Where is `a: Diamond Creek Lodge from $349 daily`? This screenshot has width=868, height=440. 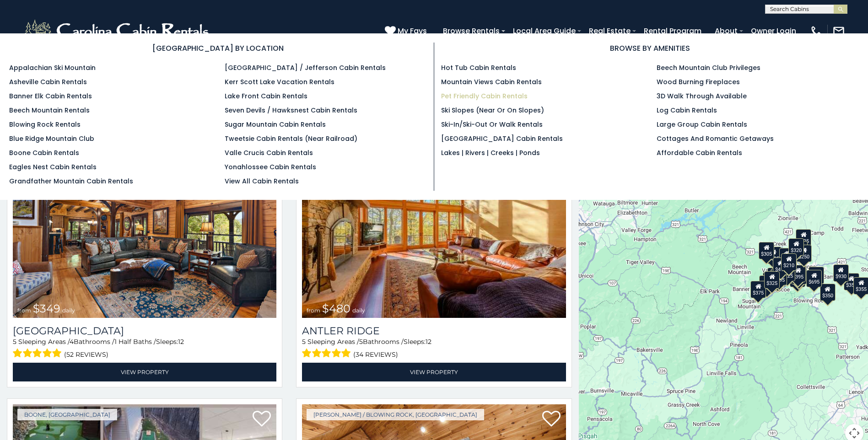
a: Diamond Creek Lodge from $349 daily is located at coordinates (145, 230).